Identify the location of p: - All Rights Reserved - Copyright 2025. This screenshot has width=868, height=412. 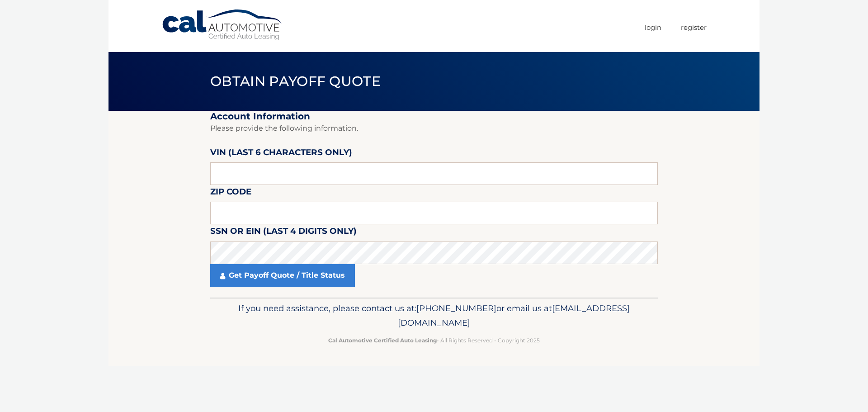
(434, 340).